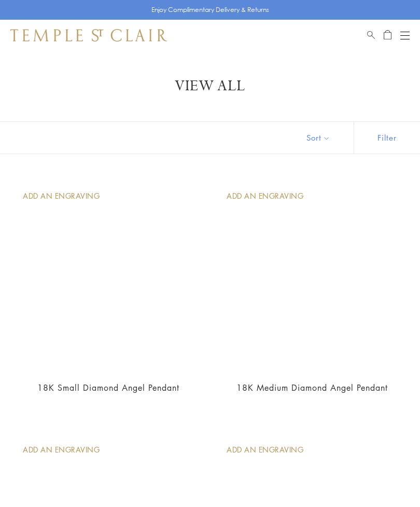 This screenshot has width=420, height=507. Describe the element at coordinates (210, 10) in the screenshot. I see `p: Enjoy Complimentary Delivery & Returns` at that location.